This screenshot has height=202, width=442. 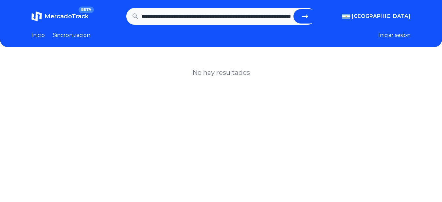 What do you see at coordinates (60, 16) in the screenshot?
I see `a: MercadoTrackBETA` at bounding box center [60, 16].